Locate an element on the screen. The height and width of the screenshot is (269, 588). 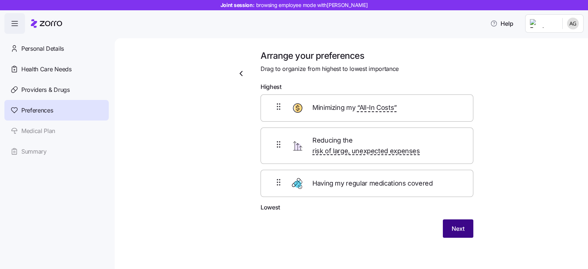
button: Next is located at coordinates (458, 229).